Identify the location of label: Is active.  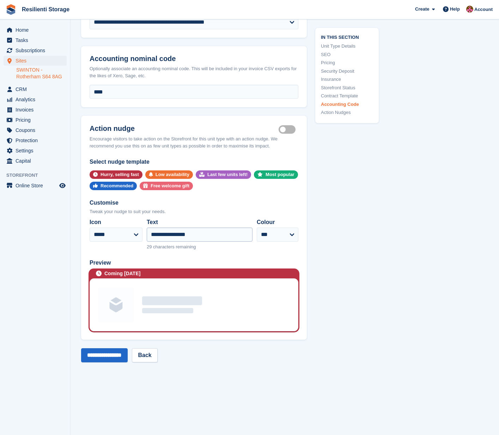
(289, 129).